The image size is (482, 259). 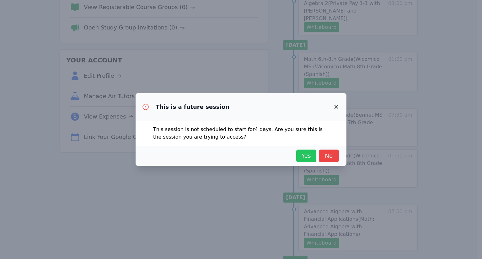 I want to click on span: Yes, so click(x=307, y=156).